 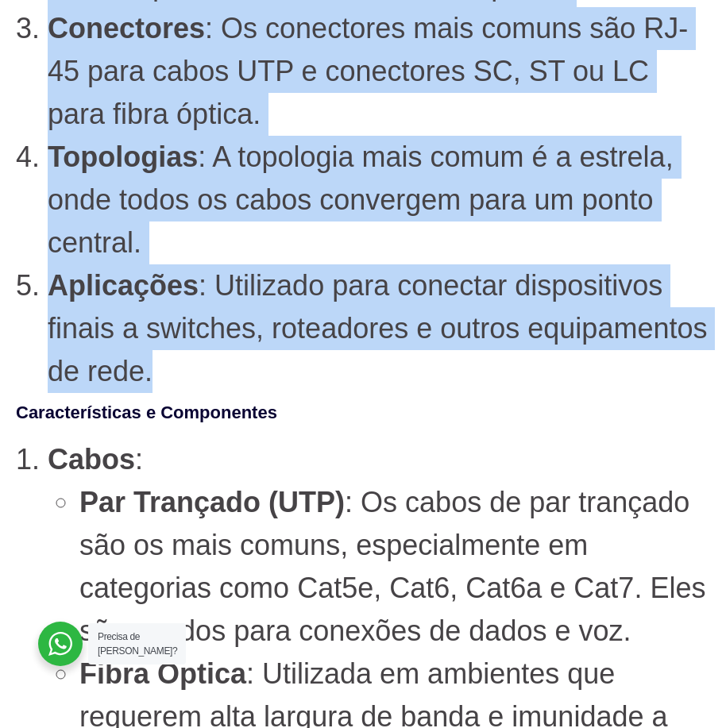 I want to click on li: : Os conectores mais comuns são RJ-45 para cabos UTP e conectores SC, ST ou LC para fibra óptica., so click(x=379, y=71).